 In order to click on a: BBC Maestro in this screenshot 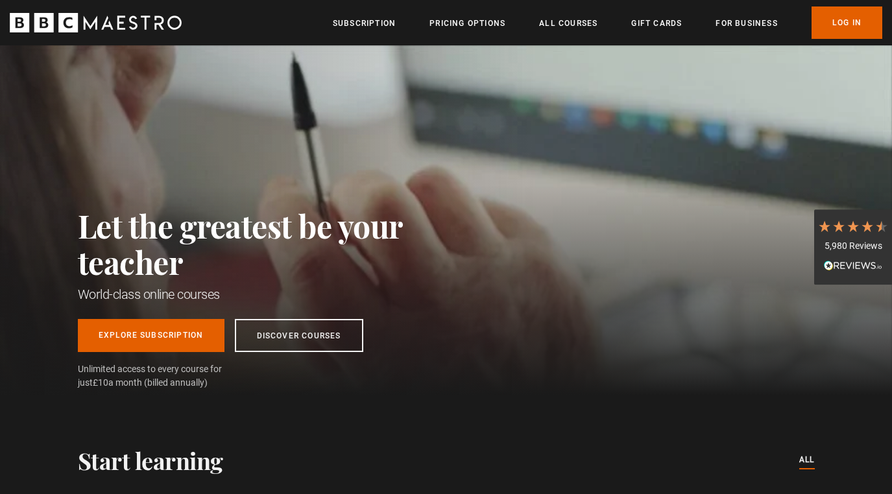, I will do `click(95, 23)`.